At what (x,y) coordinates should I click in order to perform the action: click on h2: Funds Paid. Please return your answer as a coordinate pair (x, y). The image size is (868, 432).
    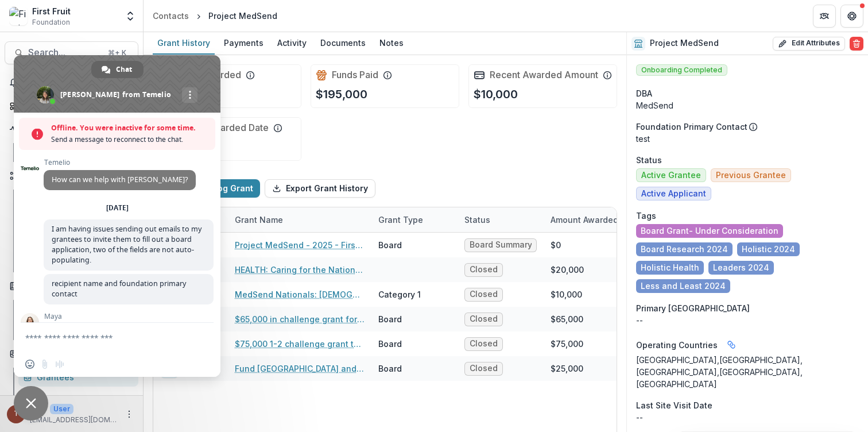
    Looking at the image, I should click on (355, 74).